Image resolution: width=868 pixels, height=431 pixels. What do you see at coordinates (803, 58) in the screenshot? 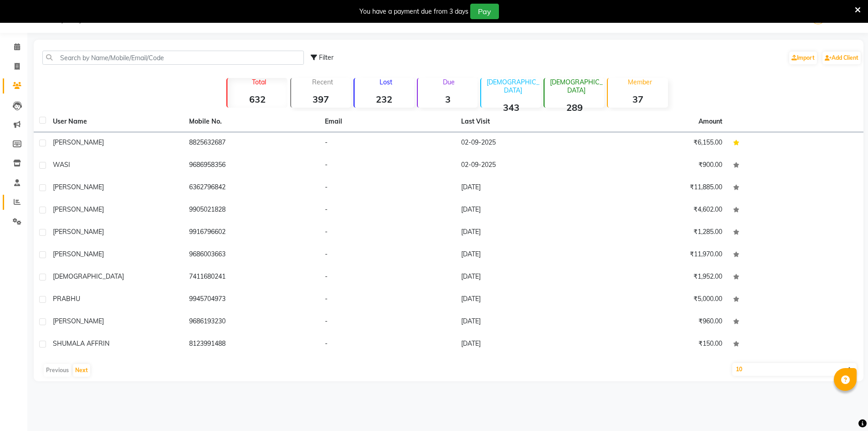
I see `a: Import` at bounding box center [803, 58].